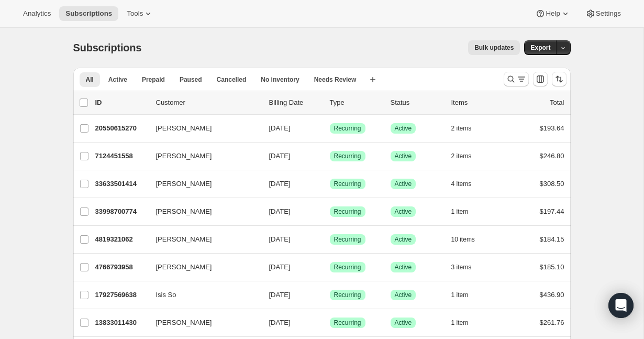  Describe the element at coordinates (122, 323) in the screenshot. I see `p: 13833011430` at that location.